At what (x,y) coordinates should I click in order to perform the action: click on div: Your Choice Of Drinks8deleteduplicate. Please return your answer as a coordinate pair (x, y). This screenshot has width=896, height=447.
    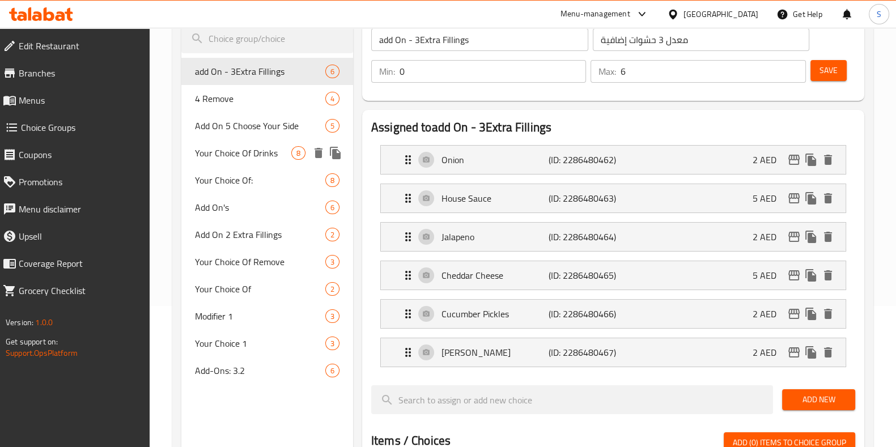
    Looking at the image, I should click on (267, 153).